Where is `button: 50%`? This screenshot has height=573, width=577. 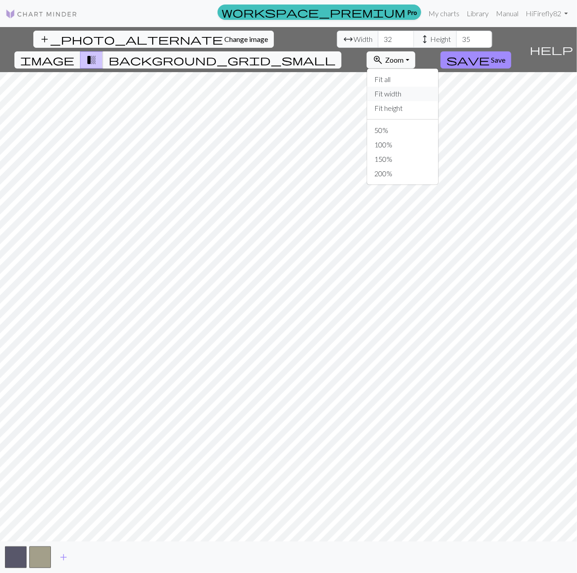
button: 50% is located at coordinates (403, 130).